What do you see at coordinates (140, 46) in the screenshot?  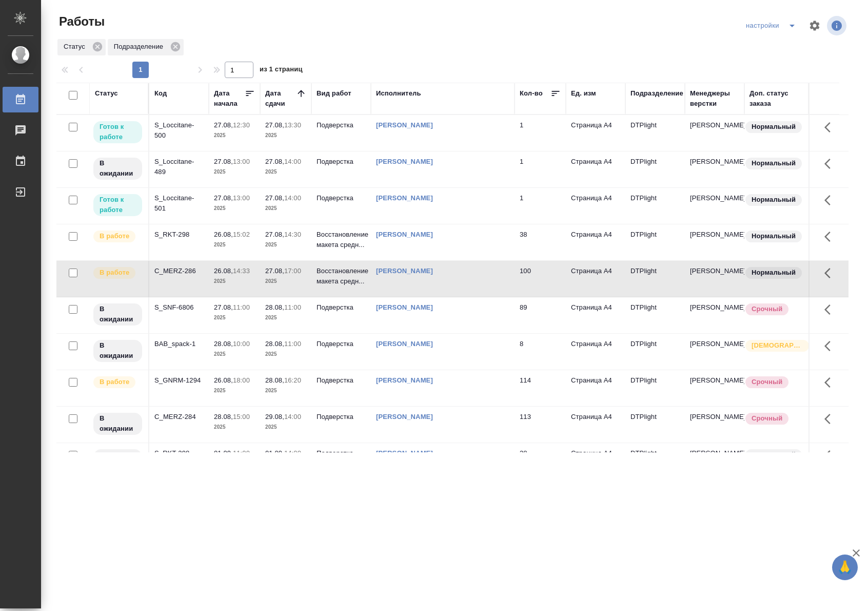 I see `p: Подразделение` at bounding box center [140, 46].